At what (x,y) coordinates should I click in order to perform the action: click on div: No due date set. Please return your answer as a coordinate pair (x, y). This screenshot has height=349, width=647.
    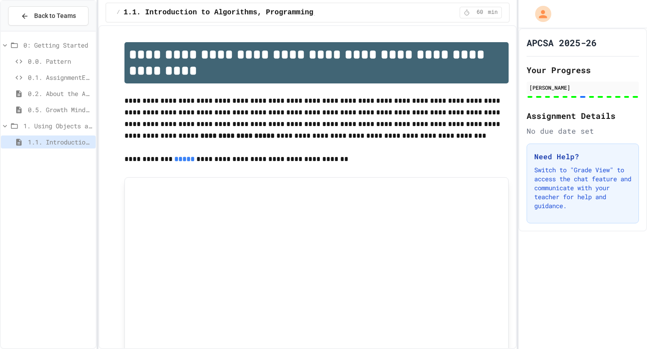
    Looking at the image, I should click on (583, 131).